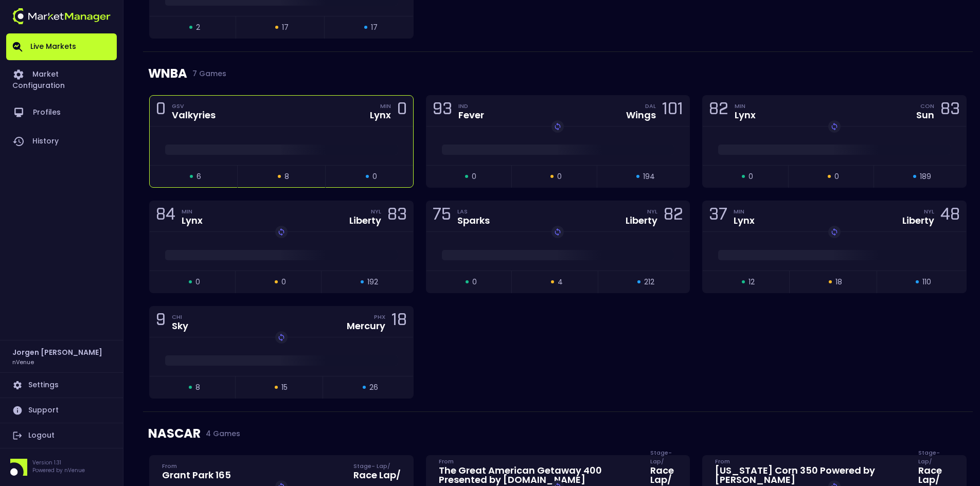 The image size is (980, 486). Describe the element at coordinates (372, 282) in the screenshot. I see `span: 192` at that location.